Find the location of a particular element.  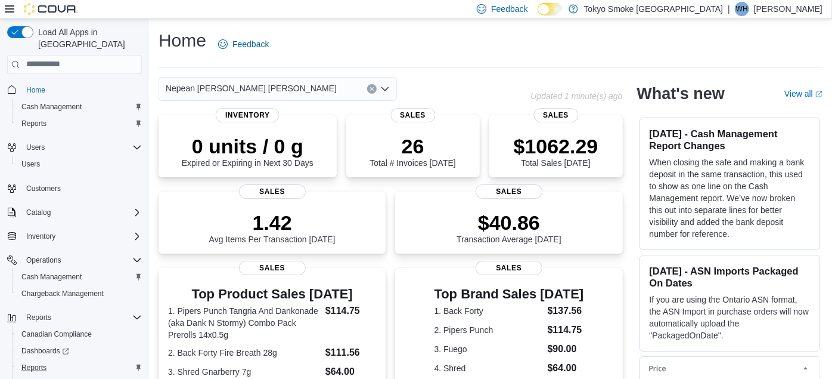

p: Updated 1 minute(s) ago is located at coordinates (576, 96).